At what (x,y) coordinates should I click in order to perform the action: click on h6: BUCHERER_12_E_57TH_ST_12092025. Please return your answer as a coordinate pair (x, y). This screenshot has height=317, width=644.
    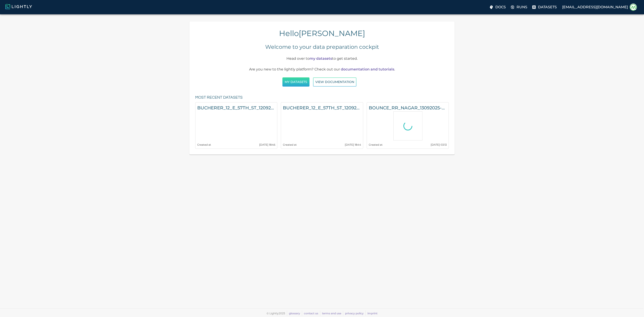
    Looking at the image, I should click on (322, 108).